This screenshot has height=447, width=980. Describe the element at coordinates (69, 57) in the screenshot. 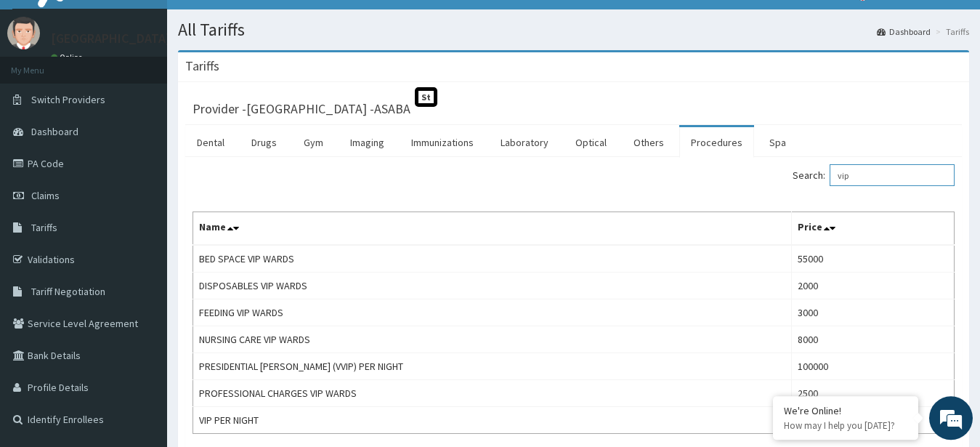

I see `a: Online` at that location.